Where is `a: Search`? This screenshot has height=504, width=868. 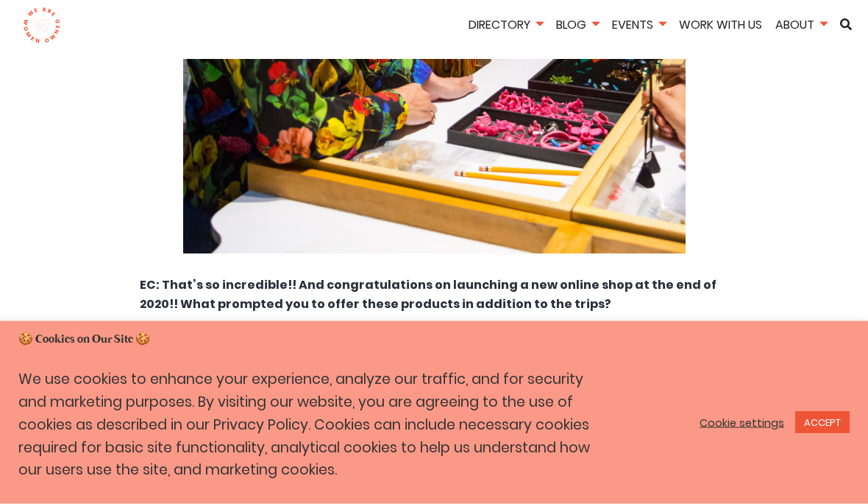
a: Search is located at coordinates (846, 24).